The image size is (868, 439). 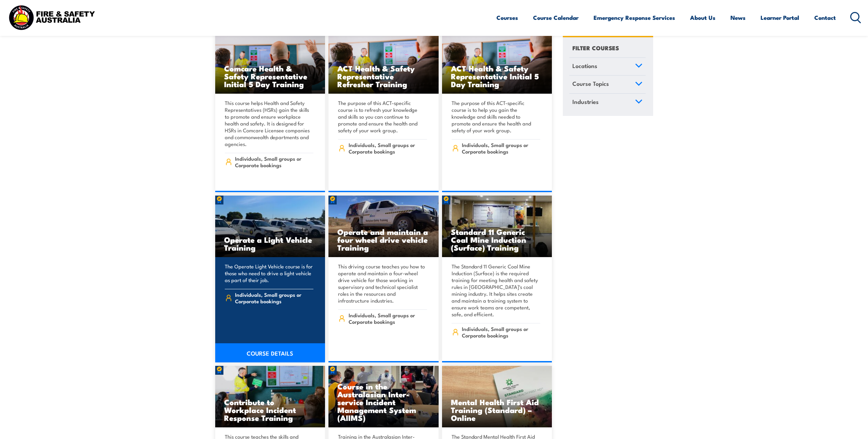 What do you see at coordinates (384, 76) in the screenshot?
I see `h3: ACT Health & Safety Representative Refresher Training` at bounding box center [384, 76].